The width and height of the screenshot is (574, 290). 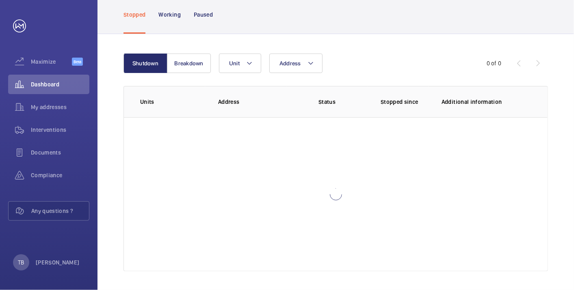 I want to click on span: Unit, so click(x=234, y=63).